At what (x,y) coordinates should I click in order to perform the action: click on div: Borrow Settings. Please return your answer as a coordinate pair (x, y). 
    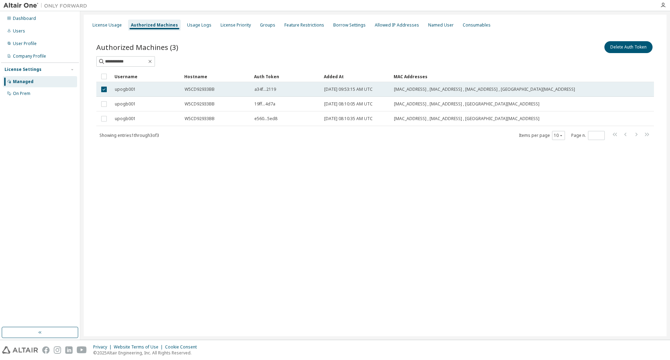
    Looking at the image, I should click on (349, 25).